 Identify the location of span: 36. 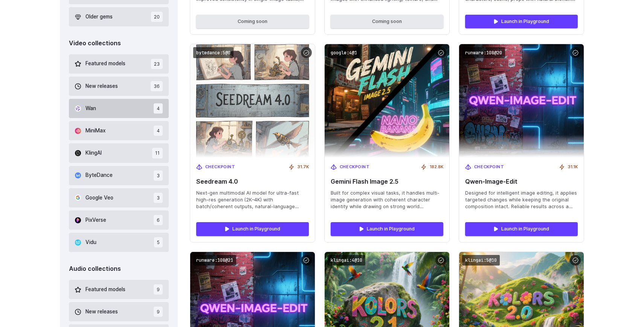
(157, 86).